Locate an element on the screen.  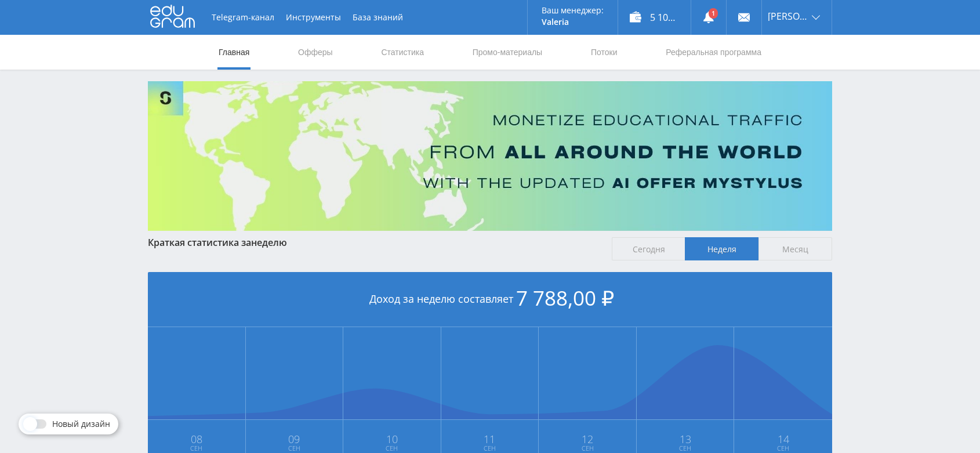
span: Новый дизайн is located at coordinates (81, 424).